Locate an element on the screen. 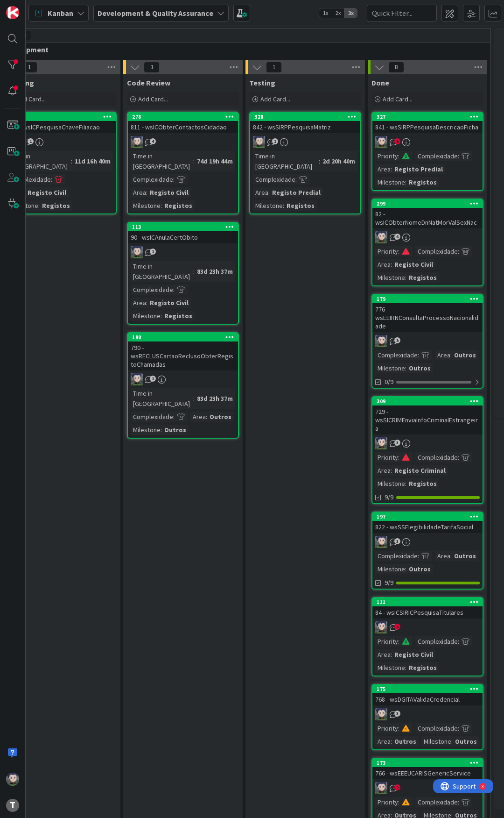 The height and width of the screenshot is (818, 504). div: 327 is located at coordinates (429, 117).